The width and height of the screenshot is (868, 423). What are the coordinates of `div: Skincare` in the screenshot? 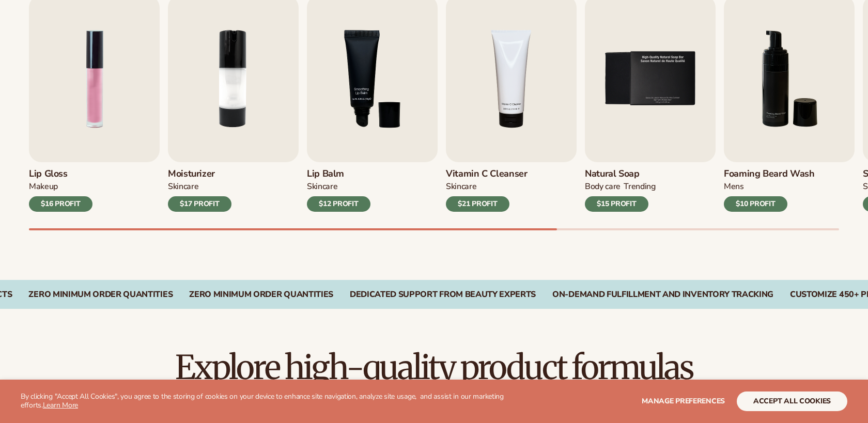 It's located at (461, 186).